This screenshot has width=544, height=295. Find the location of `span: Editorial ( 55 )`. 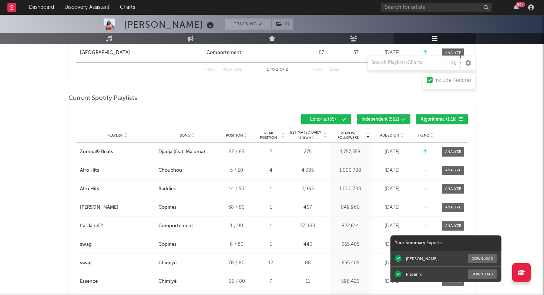

span: Editorial ( 55 ) is located at coordinates (323, 119).